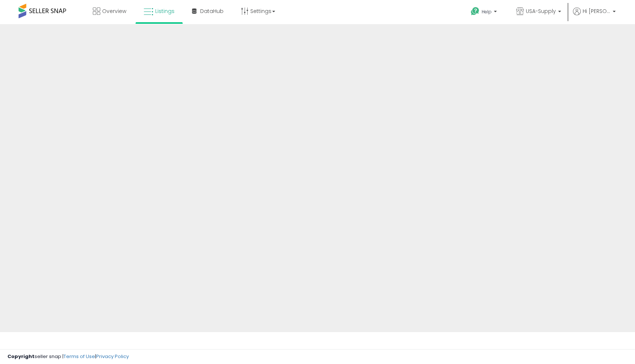 This screenshot has width=635, height=364. Describe the element at coordinates (540, 11) in the screenshot. I see `span: USA-Supply` at that location.